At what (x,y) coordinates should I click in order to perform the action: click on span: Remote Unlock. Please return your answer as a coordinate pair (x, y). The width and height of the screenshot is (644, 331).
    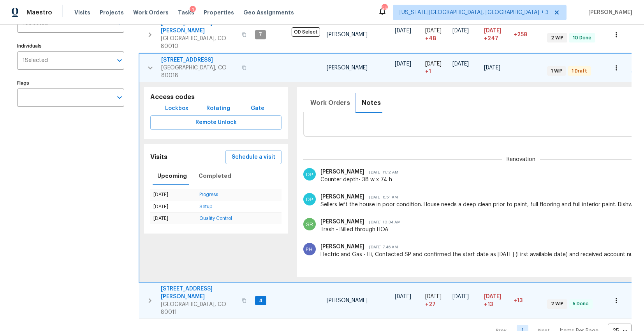
    Looking at the image, I should click on (215, 122).